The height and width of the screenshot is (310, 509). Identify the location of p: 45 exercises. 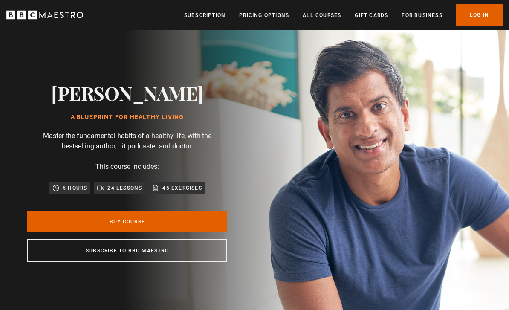
(182, 188).